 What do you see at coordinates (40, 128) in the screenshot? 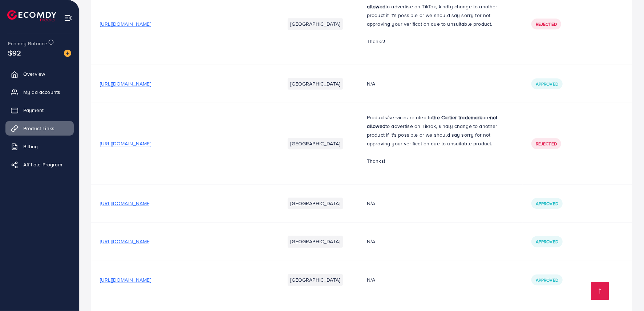
I see `a: Product Links` at bounding box center [40, 128].